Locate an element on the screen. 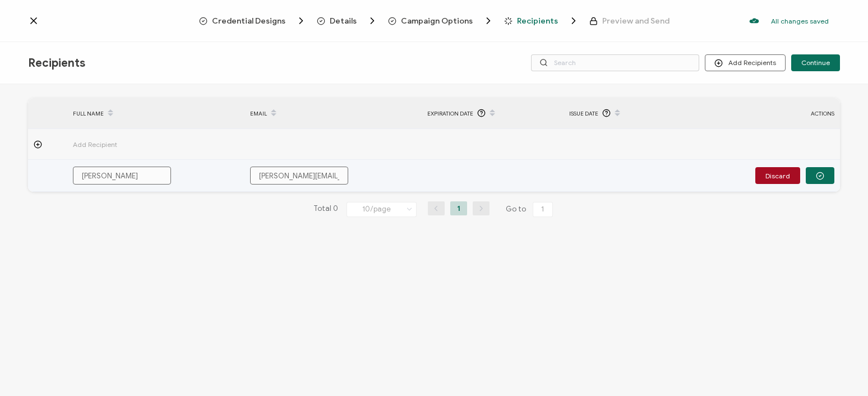 The image size is (868, 396). span: Continue is located at coordinates (815, 62).